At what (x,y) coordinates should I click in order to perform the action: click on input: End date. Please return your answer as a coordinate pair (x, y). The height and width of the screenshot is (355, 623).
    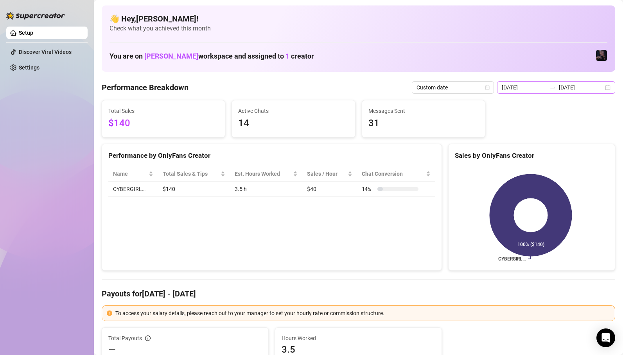
    Looking at the image, I should click on (581, 88).